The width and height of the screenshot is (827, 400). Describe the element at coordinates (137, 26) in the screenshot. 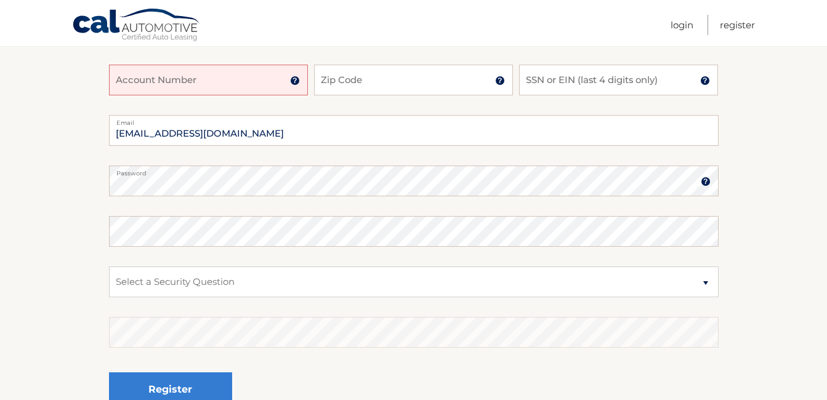

I see `a: Cal Automotive` at that location.